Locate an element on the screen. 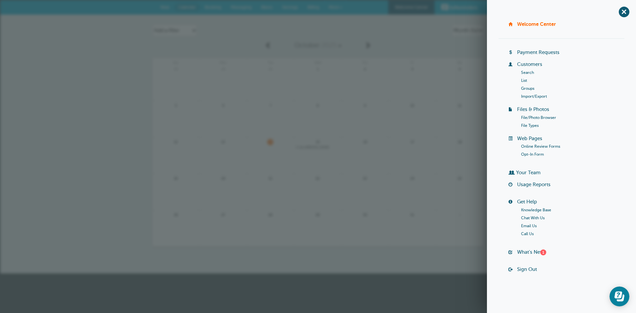 Image resolution: width=636 pixels, height=313 pixels. span: Billing is located at coordinates (313, 7).